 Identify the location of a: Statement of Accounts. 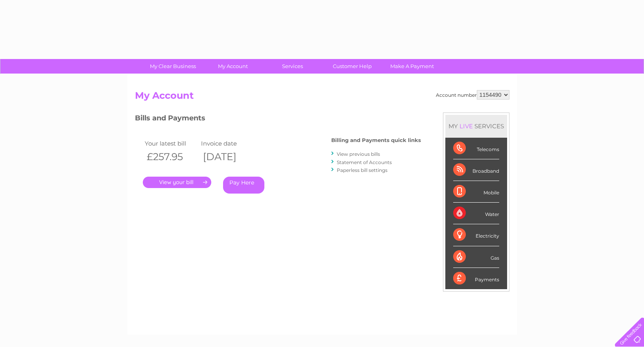
(364, 162).